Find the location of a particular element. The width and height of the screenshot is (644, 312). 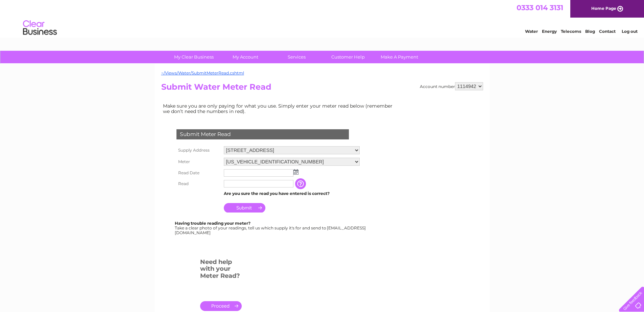

td: Are you sure the read you have entered is correct? is located at coordinates (292, 194).